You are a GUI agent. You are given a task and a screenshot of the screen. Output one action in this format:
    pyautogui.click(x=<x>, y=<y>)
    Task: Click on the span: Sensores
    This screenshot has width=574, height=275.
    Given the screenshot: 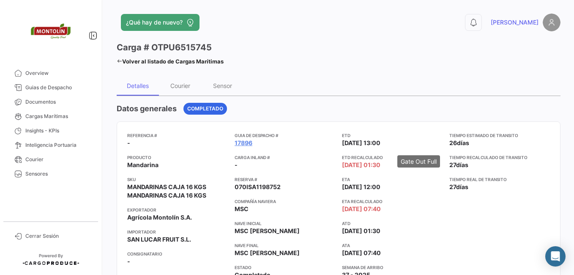 What is the action you would take?
    pyautogui.click(x=58, y=174)
    